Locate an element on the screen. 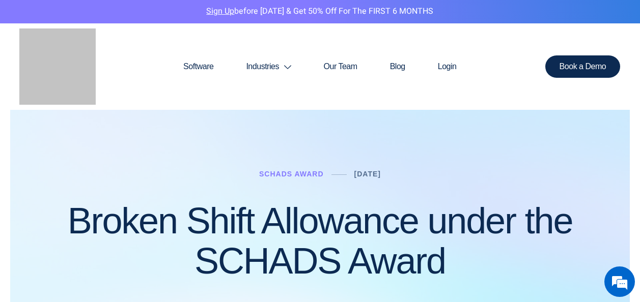 This screenshot has height=302, width=640. a: Schads Award is located at coordinates (291, 174).